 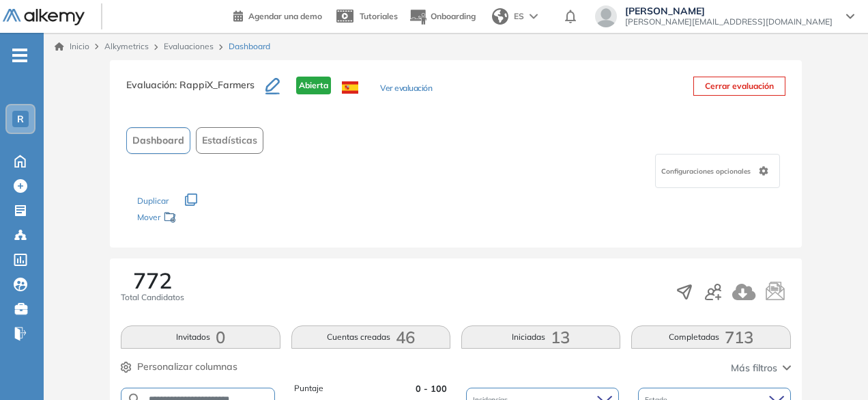 I want to click on span: Duplicar, so click(x=153, y=200).